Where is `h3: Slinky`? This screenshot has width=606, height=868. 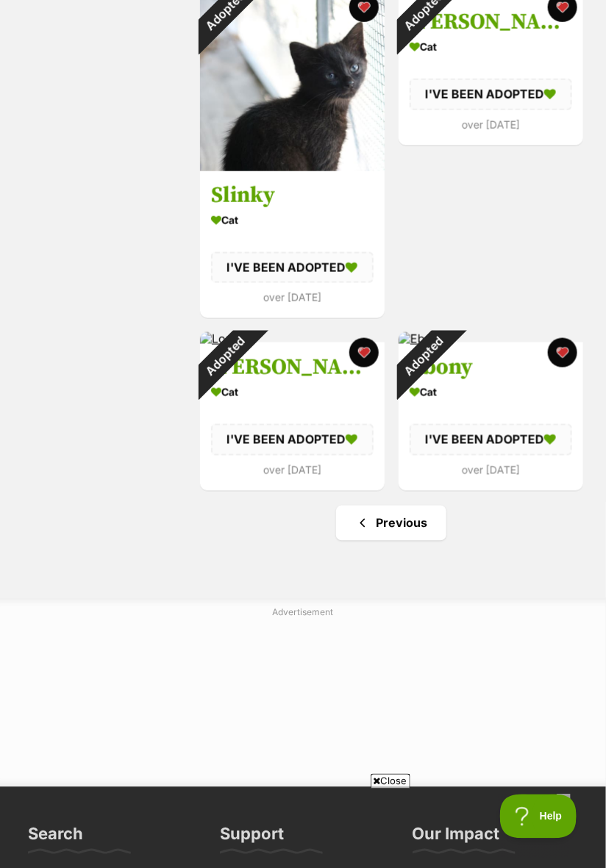 h3: Slinky is located at coordinates (291, 196).